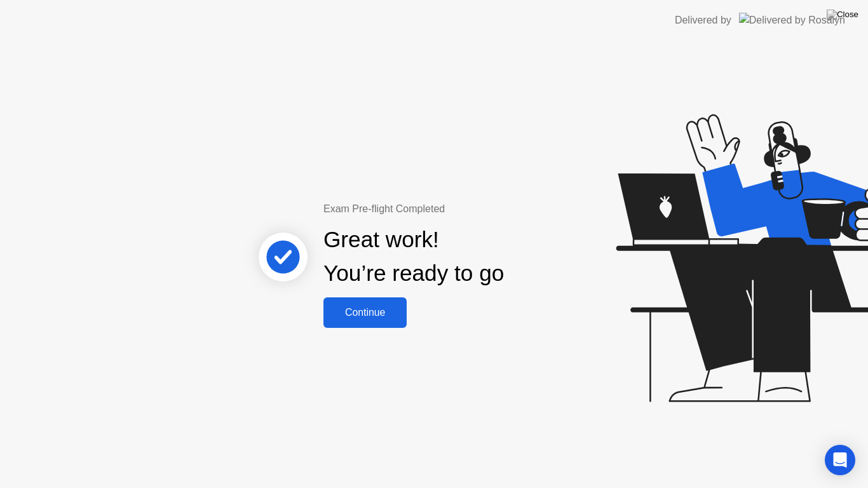  What do you see at coordinates (703, 21) in the screenshot?
I see `div: Delivered by` at bounding box center [703, 21].